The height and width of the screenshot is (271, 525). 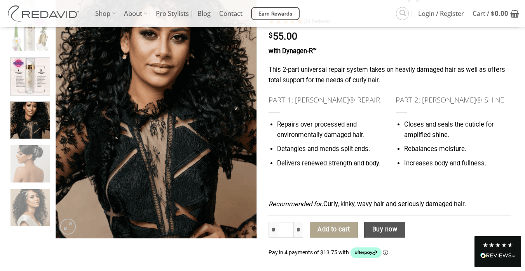 What do you see at coordinates (30, 34) in the screenshot?
I see `img: REDAVID Orchid Oil Dual Therapy ~ Award Winning Curl Care` at bounding box center [30, 34].